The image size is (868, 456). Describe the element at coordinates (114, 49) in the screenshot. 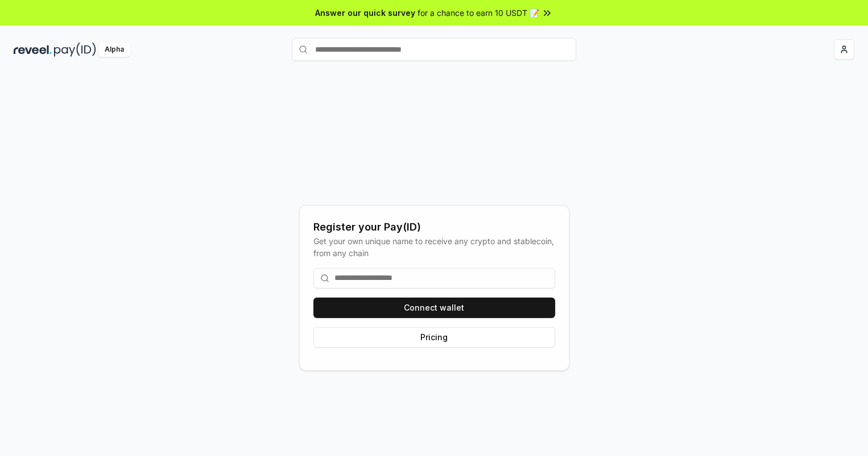

I see `div: Alpha` at that location.